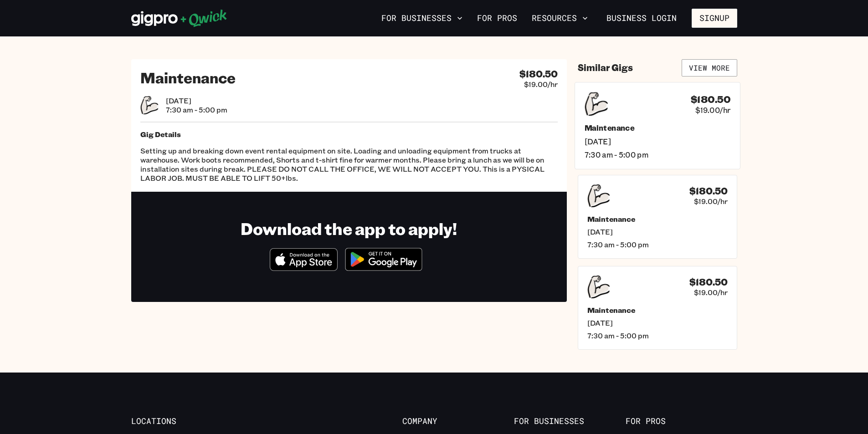 Image resolution: width=868 pixels, height=434 pixels. I want to click on button: Resources, so click(560, 18).